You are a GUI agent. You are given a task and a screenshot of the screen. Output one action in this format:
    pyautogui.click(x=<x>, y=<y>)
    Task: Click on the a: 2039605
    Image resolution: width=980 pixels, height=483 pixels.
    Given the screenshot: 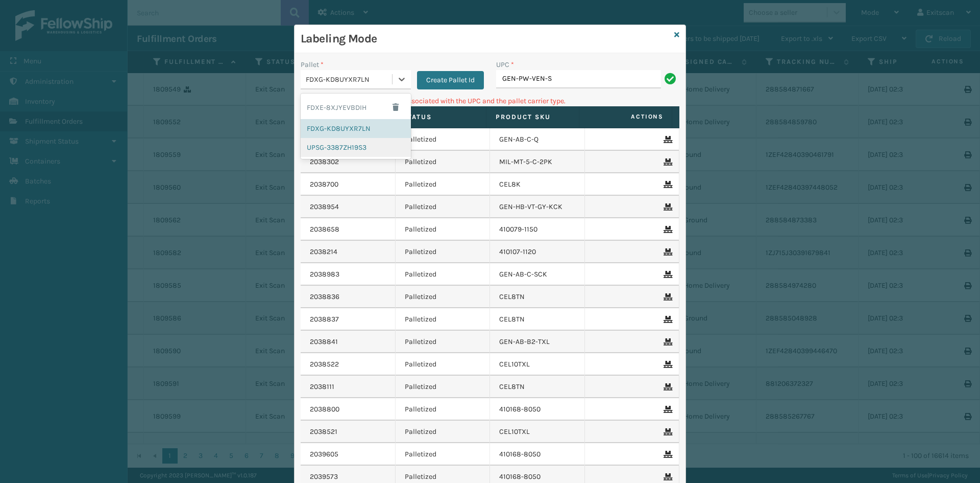 What is the action you would take?
    pyautogui.click(x=324, y=454)
    